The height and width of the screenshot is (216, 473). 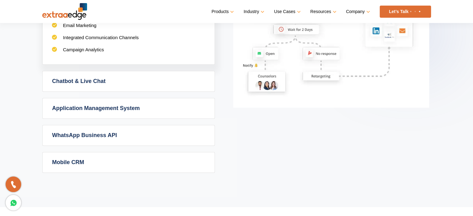 I want to click on a: Products, so click(x=222, y=12).